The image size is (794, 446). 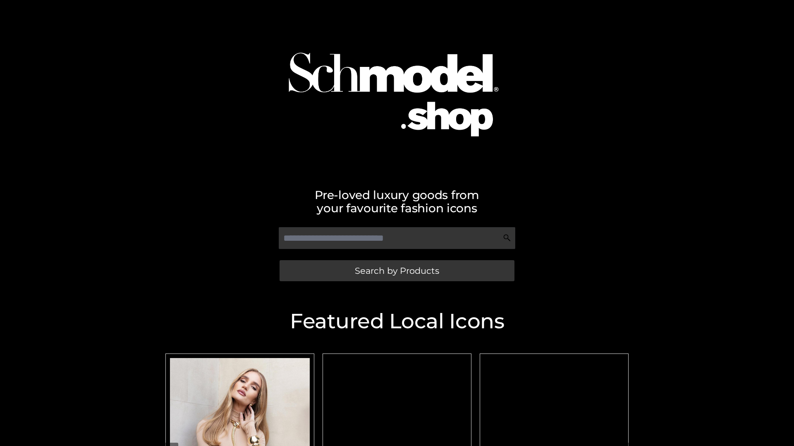 What do you see at coordinates (397, 271) in the screenshot?
I see `span: Search by Products` at bounding box center [397, 271].